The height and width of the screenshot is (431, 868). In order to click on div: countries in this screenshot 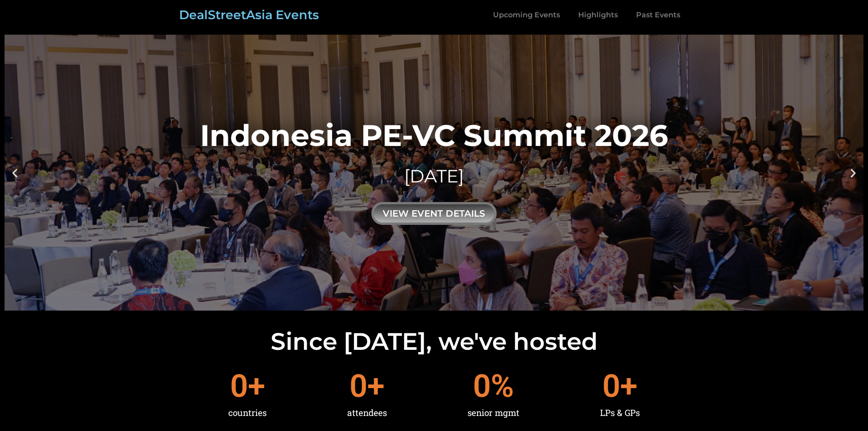, I will do `click(247, 413)`.